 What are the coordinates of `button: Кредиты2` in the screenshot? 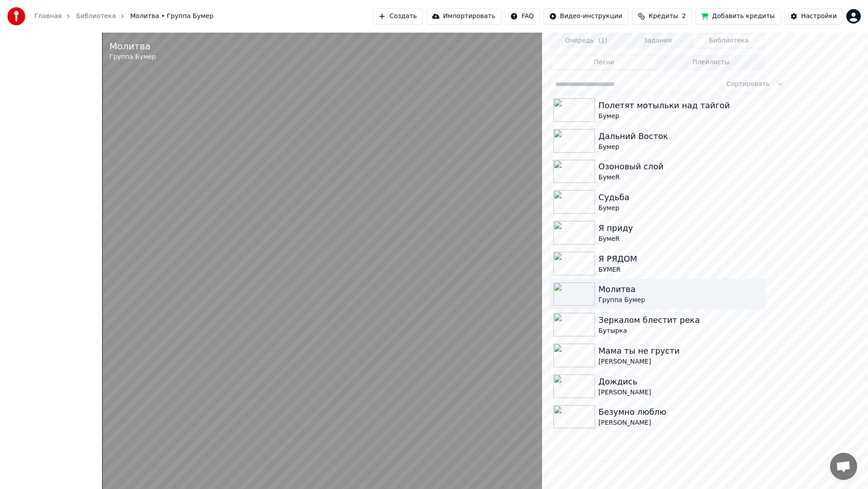 It's located at (662, 16).